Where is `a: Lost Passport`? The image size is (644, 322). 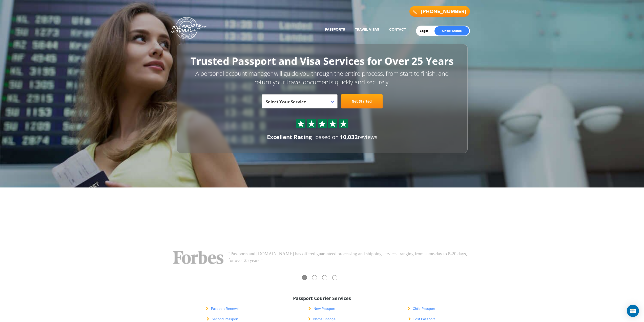 a: Lost Passport is located at coordinates (422, 319).